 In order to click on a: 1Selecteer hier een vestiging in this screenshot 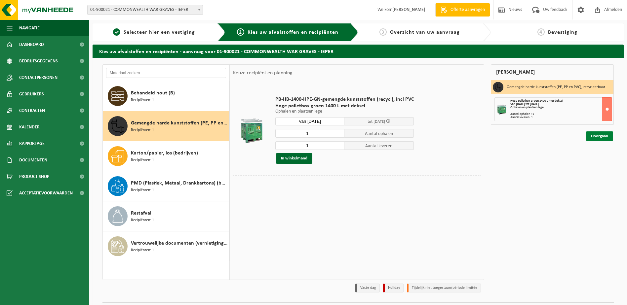, I will do `click(154, 32)`.